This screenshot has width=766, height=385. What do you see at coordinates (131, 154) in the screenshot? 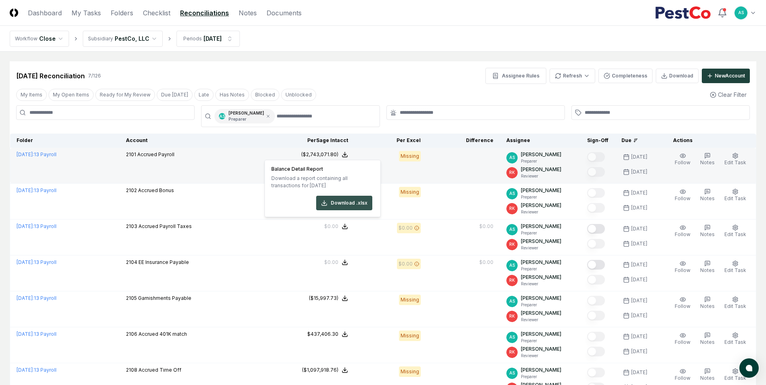
I see `span: 2101` at bounding box center [131, 154].